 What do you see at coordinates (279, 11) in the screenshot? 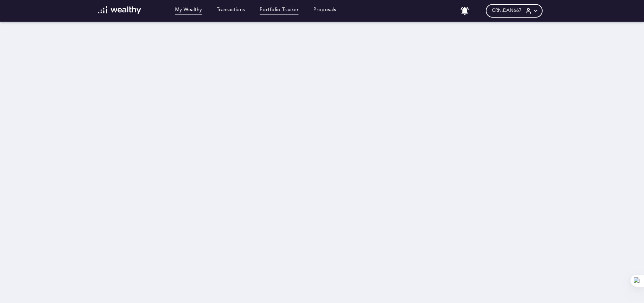
I see `a: Portfolio Tracker` at bounding box center [279, 11].